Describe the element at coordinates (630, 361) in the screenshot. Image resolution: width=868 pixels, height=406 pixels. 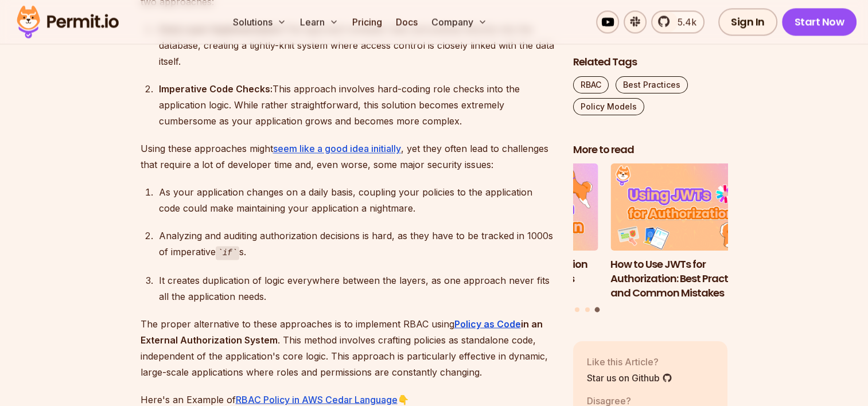
I see `p: Like this Article?` at that location.